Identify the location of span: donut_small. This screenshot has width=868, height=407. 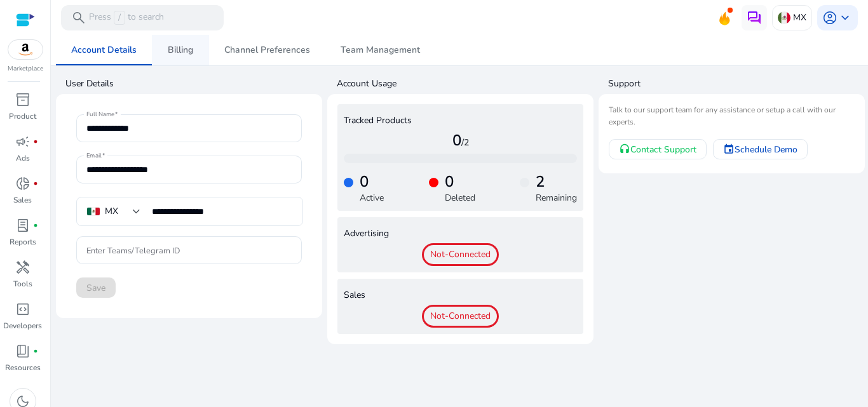
(23, 184).